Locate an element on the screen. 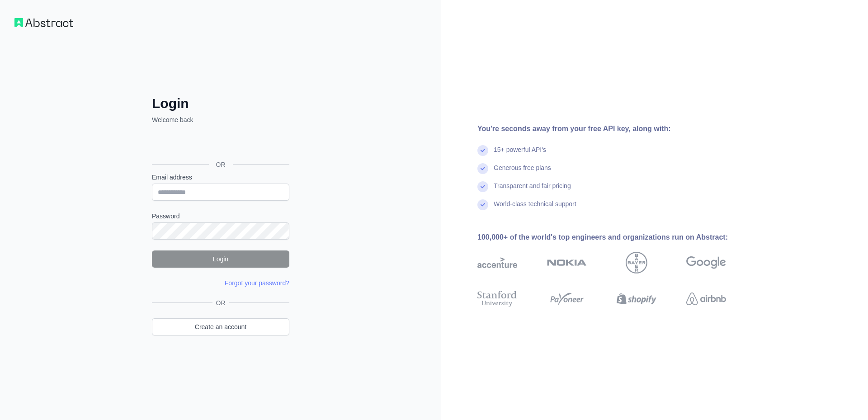 This screenshot has height=420, width=868. img: shopify is located at coordinates (636, 298).